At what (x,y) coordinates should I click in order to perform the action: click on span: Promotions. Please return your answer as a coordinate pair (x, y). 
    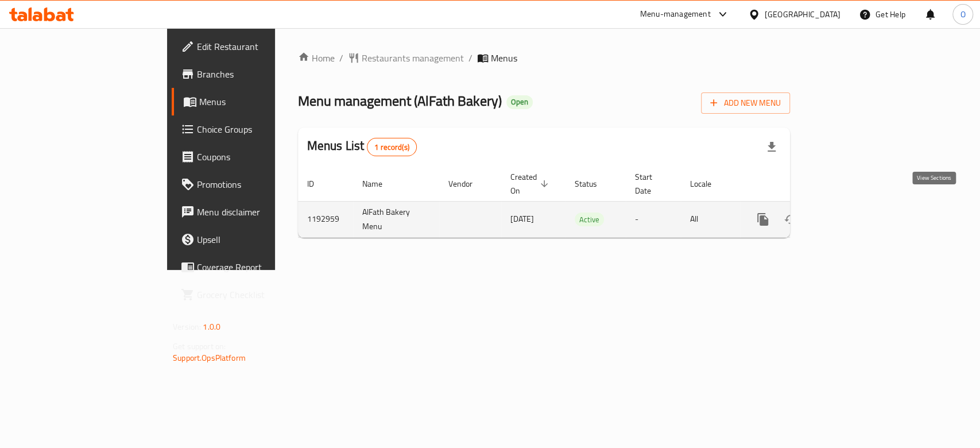
    Looking at the image, I should click on (259, 184).